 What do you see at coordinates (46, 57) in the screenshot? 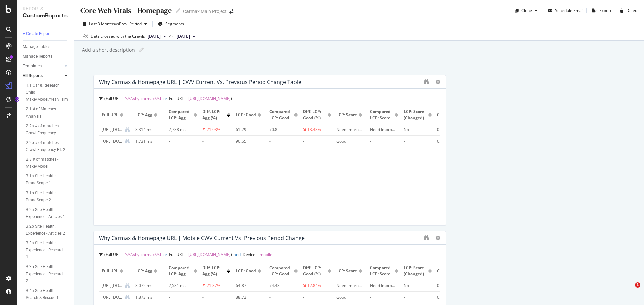
I see `a: Manage Reports` at bounding box center [46, 57].